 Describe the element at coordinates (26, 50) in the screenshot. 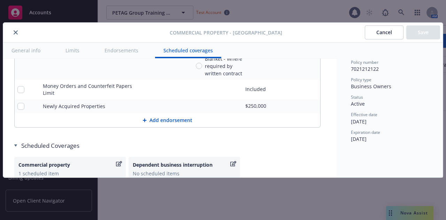

I see `button: General info` at that location.